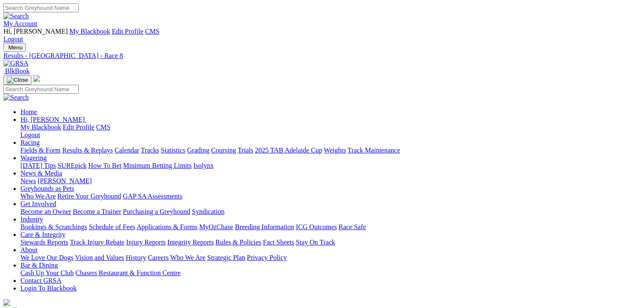 This screenshot has width=644, height=308. What do you see at coordinates (335, 150) in the screenshot?
I see `a: Weights` at bounding box center [335, 150].